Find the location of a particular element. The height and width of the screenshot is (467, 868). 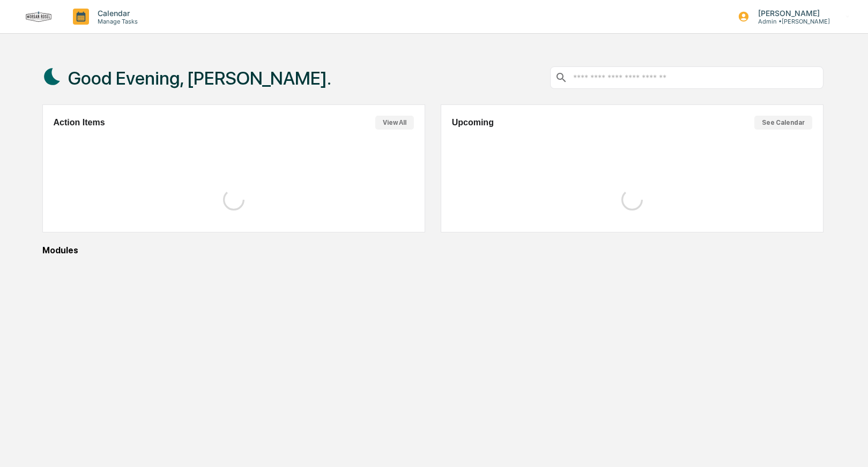

p: Calendar is located at coordinates (116, 13).